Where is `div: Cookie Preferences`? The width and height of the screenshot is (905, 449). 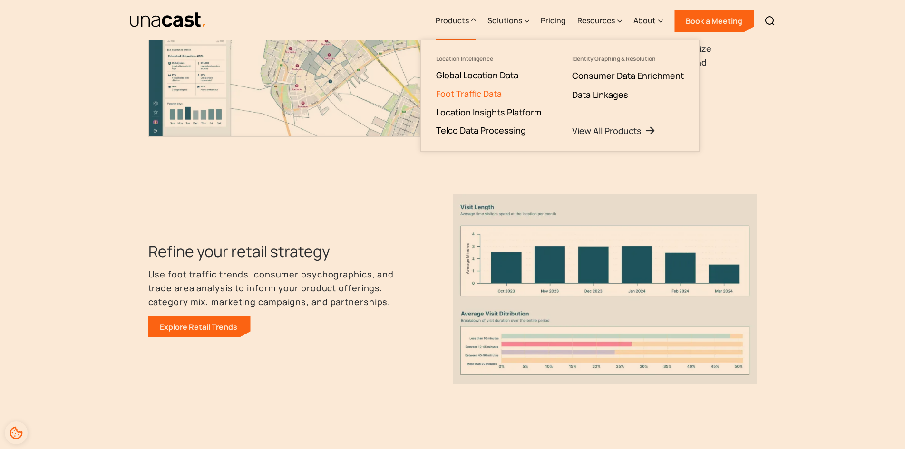 div: Cookie Preferences is located at coordinates (16, 433).